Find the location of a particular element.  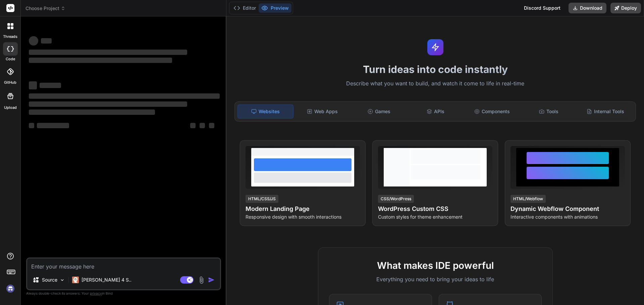

label: code is located at coordinates (10, 59).